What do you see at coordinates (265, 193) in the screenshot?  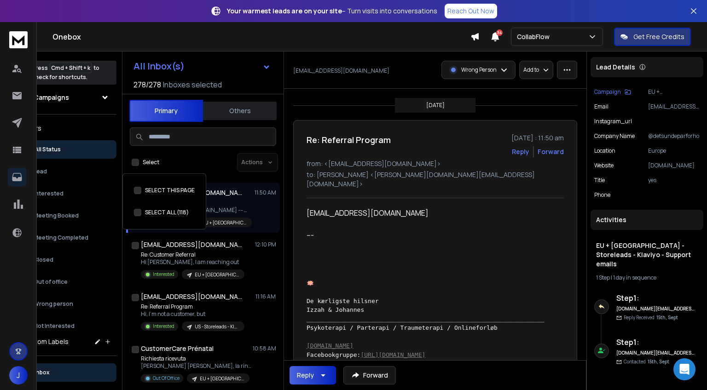 I see `p: 11:50 AM` at bounding box center [265, 193].